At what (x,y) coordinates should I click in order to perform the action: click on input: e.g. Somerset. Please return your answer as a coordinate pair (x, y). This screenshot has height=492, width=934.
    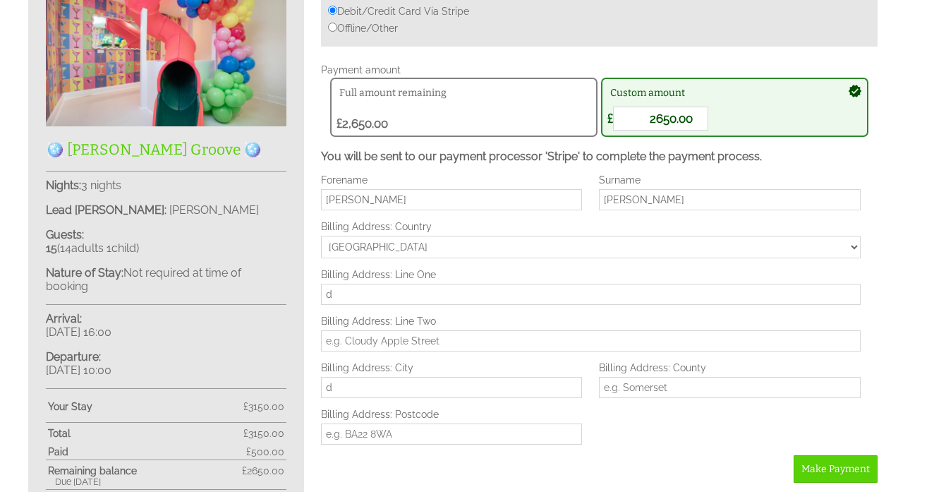
    Looking at the image, I should click on (729, 387).